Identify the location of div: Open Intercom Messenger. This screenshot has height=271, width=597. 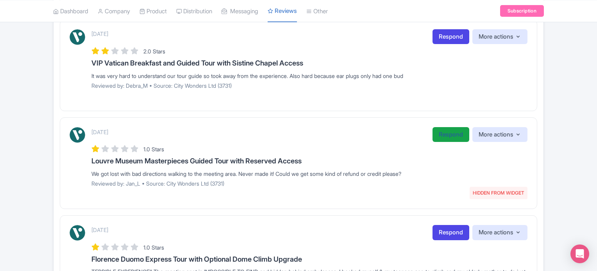
(579, 254).